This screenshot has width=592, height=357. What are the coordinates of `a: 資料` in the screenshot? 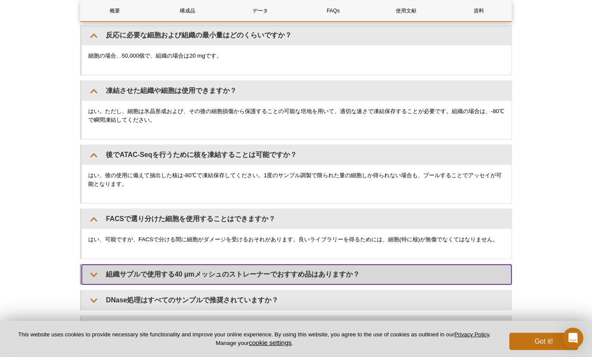 It's located at (479, 11).